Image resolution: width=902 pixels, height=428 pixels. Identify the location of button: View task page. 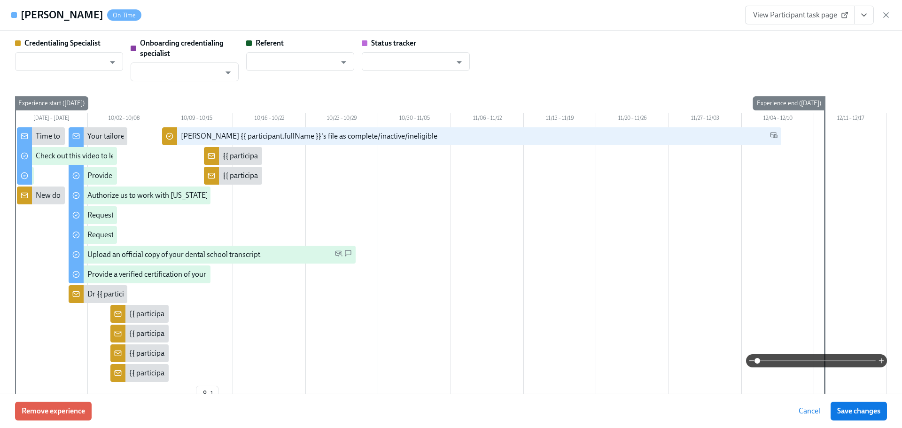
(864, 15).